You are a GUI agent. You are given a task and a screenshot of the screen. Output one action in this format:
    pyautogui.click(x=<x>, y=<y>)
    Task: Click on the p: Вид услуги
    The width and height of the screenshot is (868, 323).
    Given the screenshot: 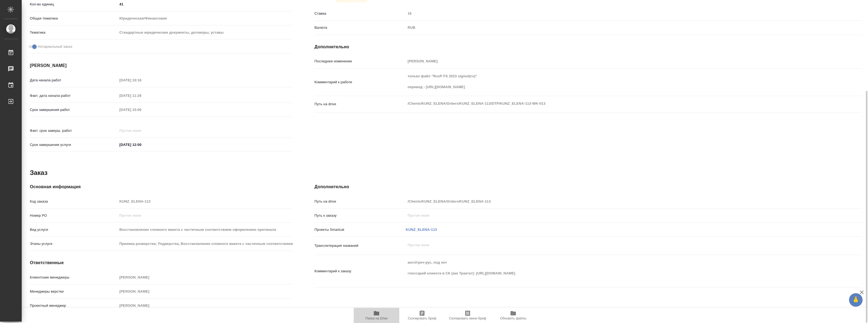 What is the action you would take?
    pyautogui.click(x=74, y=230)
    